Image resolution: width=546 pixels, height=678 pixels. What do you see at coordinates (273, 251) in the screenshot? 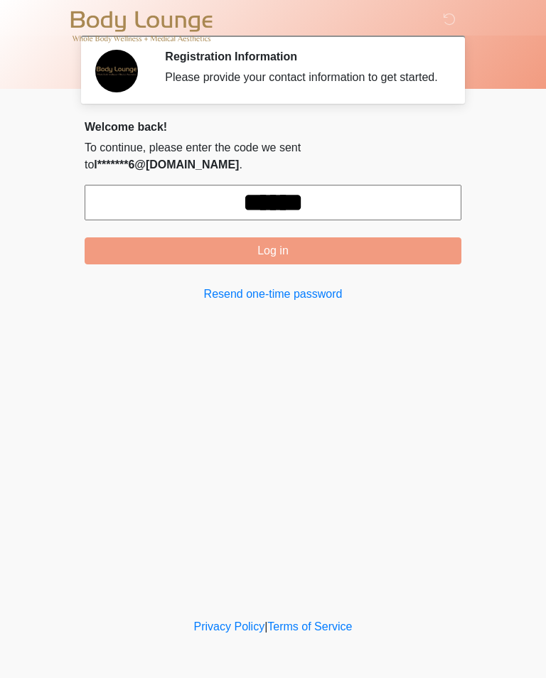
I see `button: Log in` at bounding box center [273, 251].